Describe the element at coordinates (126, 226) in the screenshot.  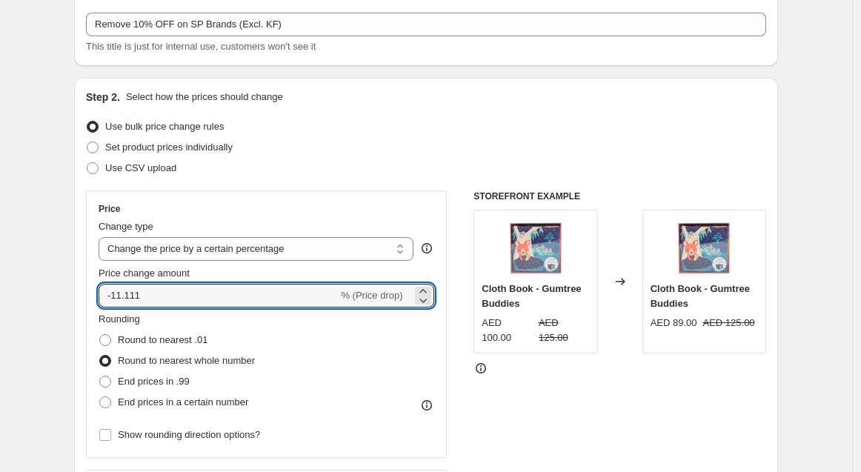
I see `span: Change type` at that location.